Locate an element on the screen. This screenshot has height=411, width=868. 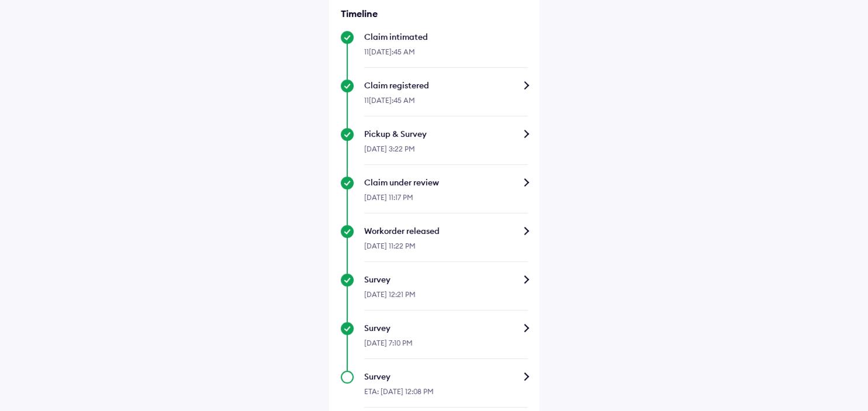
div: Pickup & Survey is located at coordinates (446, 134).